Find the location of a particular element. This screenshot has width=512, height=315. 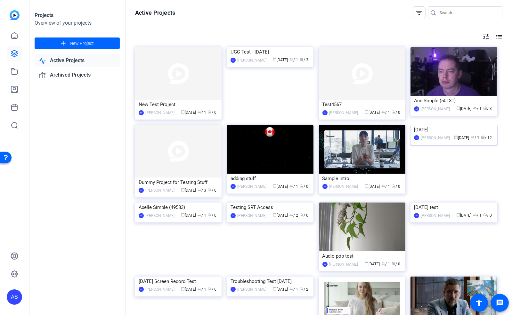

span: New Project is located at coordinates (82, 43).